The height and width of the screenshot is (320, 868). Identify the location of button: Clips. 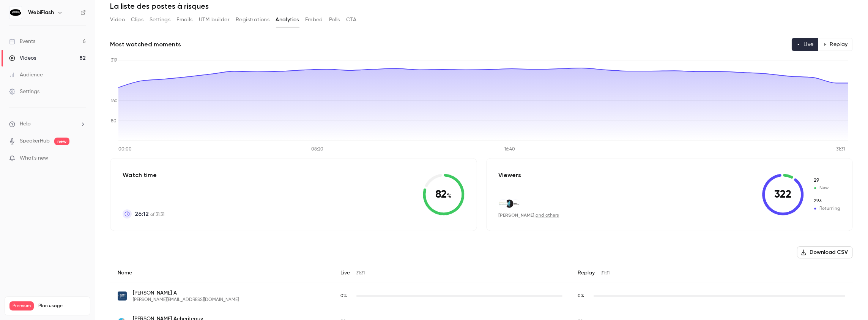
(137, 20).